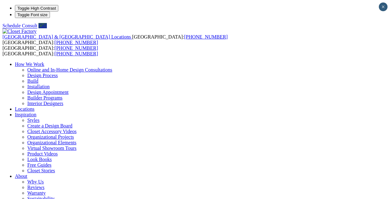 Image resolution: width=390 pixels, height=199 pixels. What do you see at coordinates (383, 7) in the screenshot?
I see `button: Close` at bounding box center [383, 7].